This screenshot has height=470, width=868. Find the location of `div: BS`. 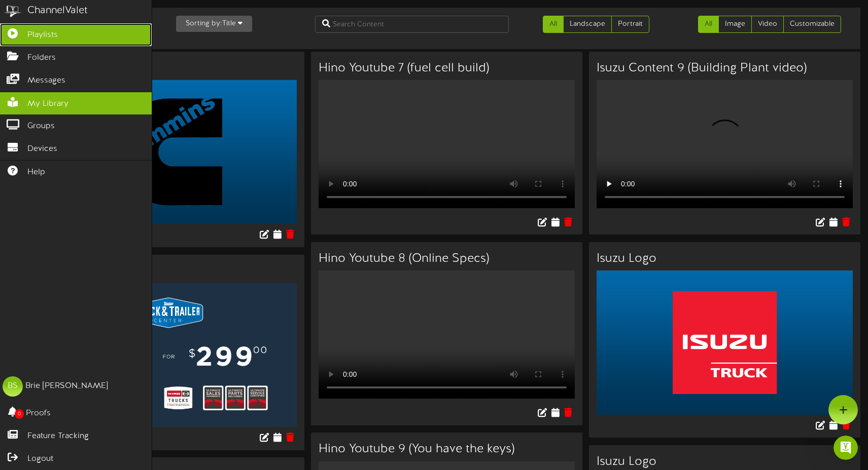

div: BS is located at coordinates (13, 387).